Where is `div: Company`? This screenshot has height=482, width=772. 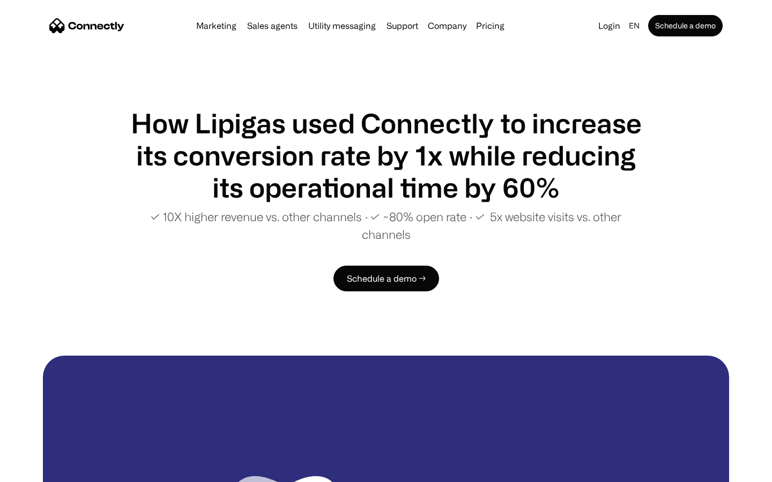
div: Company is located at coordinates (447, 26).